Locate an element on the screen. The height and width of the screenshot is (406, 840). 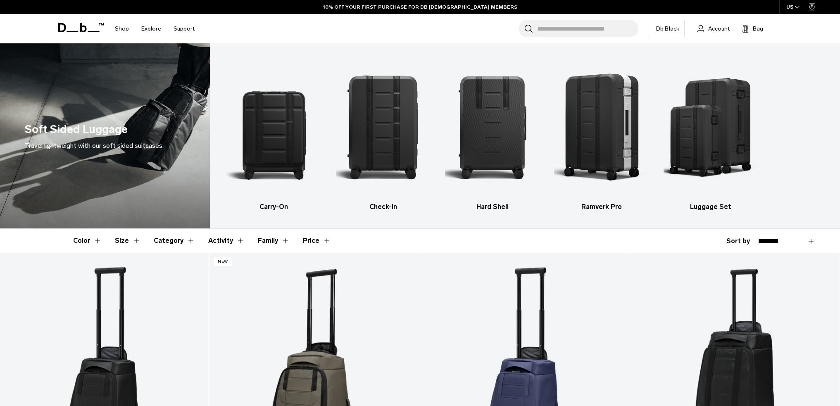
a: Explore is located at coordinates (151, 29).